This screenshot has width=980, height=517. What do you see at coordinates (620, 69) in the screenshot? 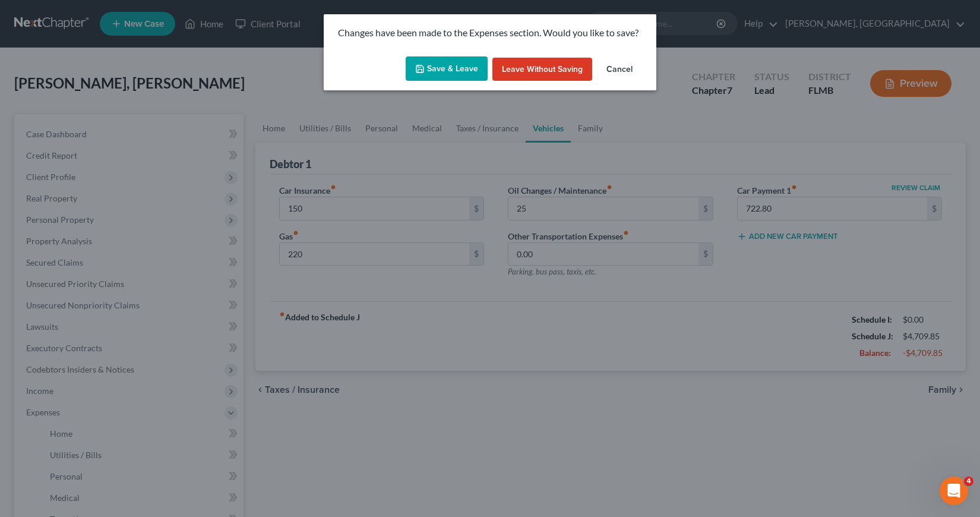
I see `button: Cancel` at bounding box center [620, 69].